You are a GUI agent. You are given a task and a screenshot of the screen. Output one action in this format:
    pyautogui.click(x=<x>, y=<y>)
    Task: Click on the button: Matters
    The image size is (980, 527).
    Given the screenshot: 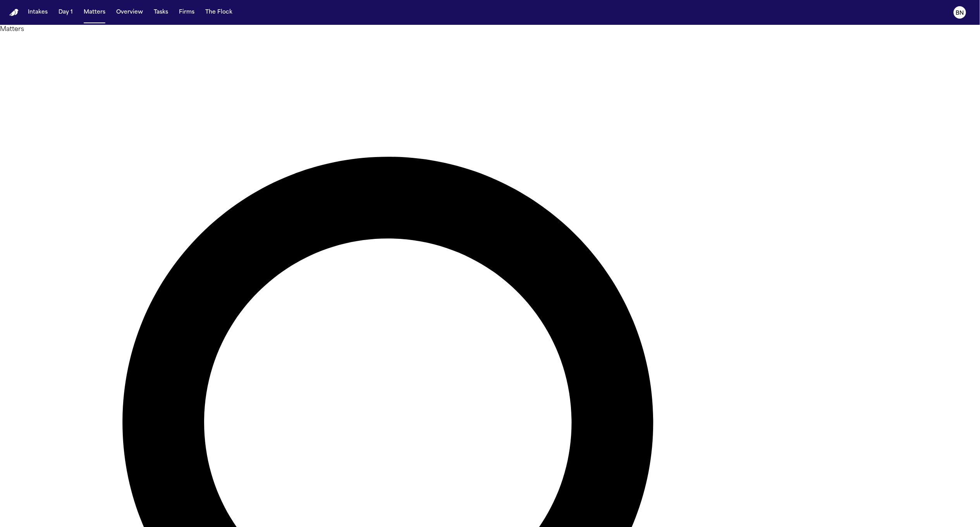 What is the action you would take?
    pyautogui.click(x=95, y=12)
    